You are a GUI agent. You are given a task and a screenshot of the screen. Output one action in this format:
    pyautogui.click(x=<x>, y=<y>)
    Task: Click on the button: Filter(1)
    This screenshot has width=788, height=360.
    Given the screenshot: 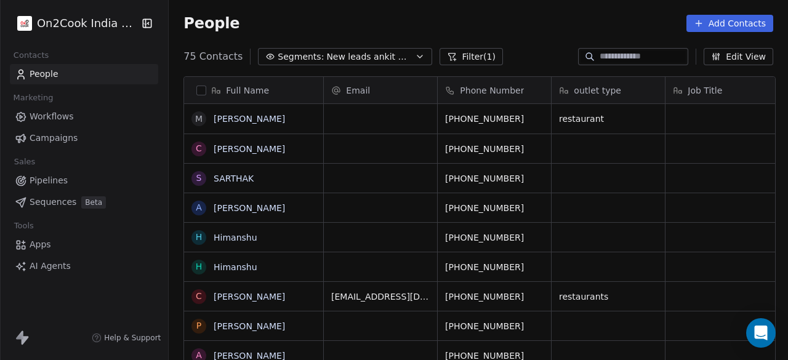 What is the action you would take?
    pyautogui.click(x=471, y=57)
    